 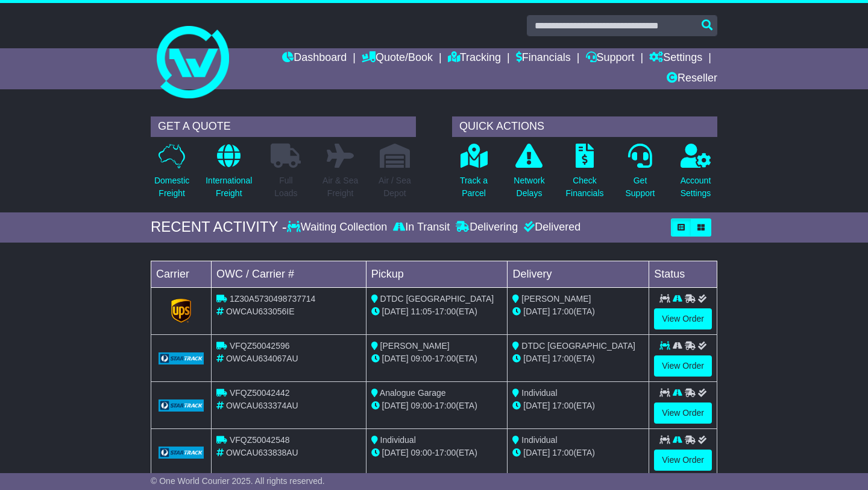 I want to click on span: VFQZ50042442, so click(x=260, y=393).